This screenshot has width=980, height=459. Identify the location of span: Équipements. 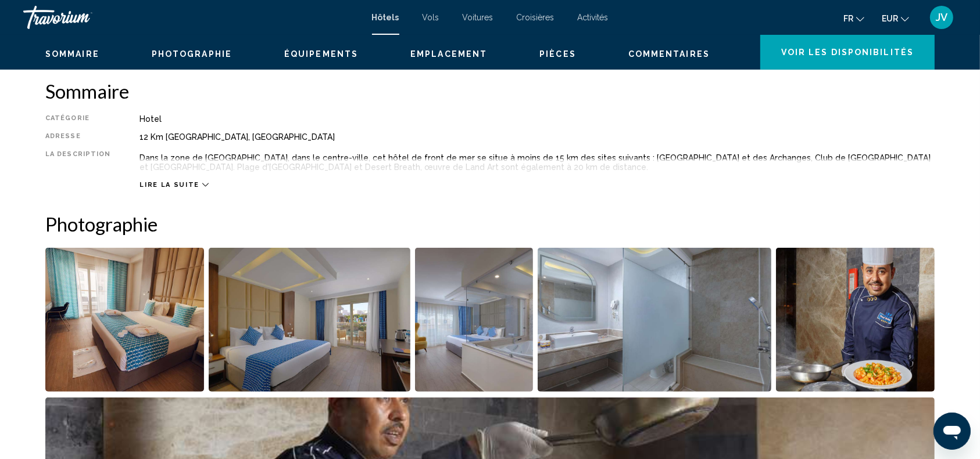
(321, 54).